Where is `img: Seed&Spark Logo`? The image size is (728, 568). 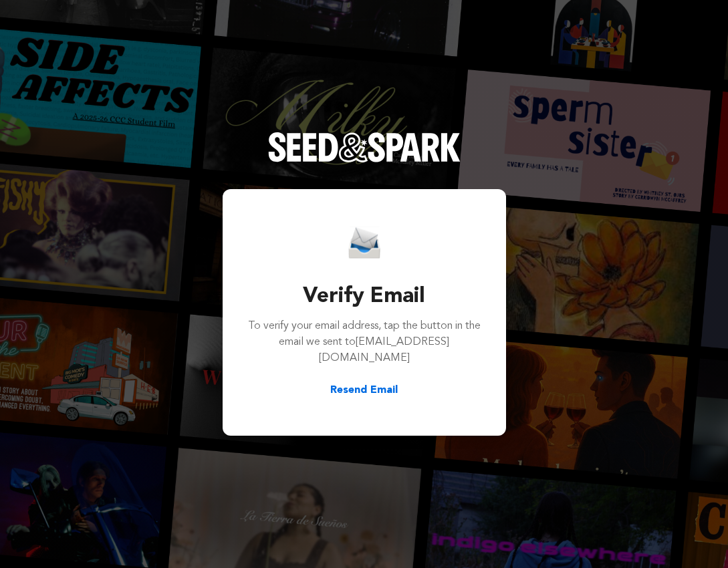 img: Seed&Spark Logo is located at coordinates (364, 147).